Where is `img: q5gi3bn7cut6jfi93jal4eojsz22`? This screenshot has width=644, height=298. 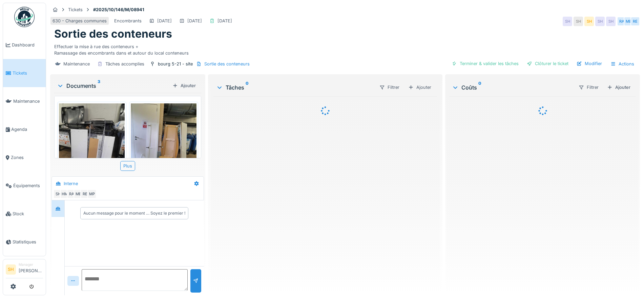 img: q5gi3bn7cut6jfi93jal4eojsz22 is located at coordinates (92, 147).